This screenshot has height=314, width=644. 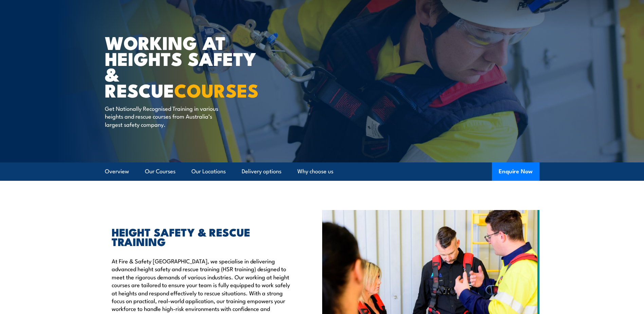 What do you see at coordinates (516, 172) in the screenshot?
I see `button: Enquire Now` at bounding box center [516, 172].